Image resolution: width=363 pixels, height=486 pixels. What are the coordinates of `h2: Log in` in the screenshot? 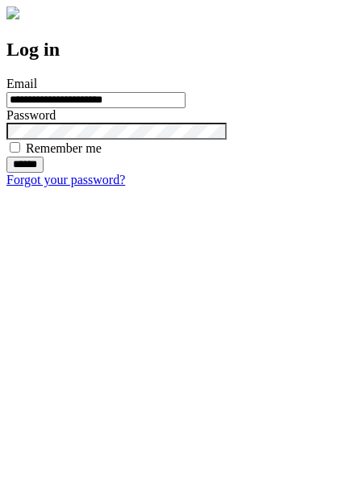 It's located at (182, 49).